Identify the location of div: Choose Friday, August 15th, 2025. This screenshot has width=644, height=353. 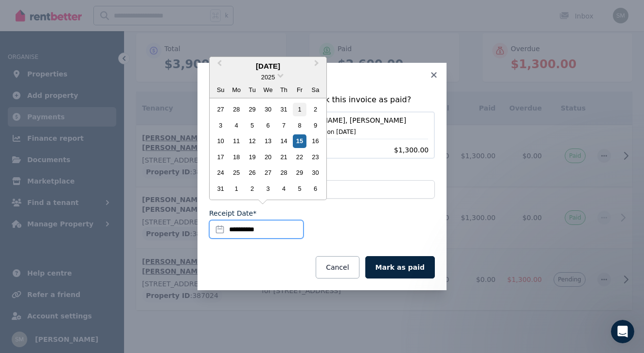
(299, 141).